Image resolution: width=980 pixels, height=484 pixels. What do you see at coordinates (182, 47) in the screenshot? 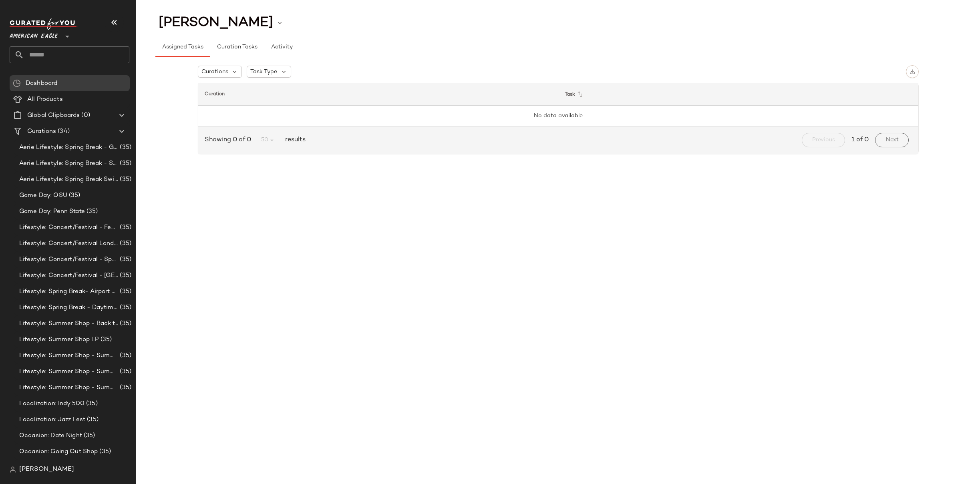
I see `span: Assigned Tasks` at bounding box center [182, 47].